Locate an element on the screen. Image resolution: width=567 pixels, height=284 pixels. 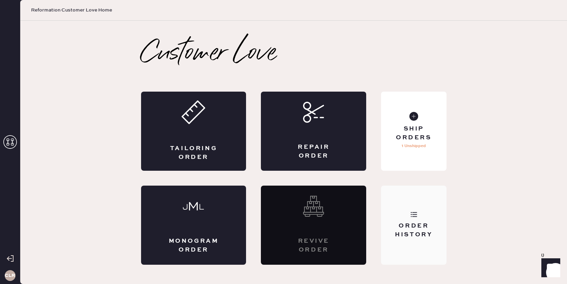
div: Interested? Contact us at care@hemster.co is located at coordinates (314, 225).